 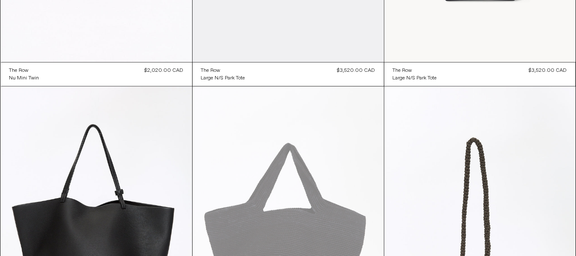 I want to click on div: $2,020.00 CAD, so click(x=164, y=71).